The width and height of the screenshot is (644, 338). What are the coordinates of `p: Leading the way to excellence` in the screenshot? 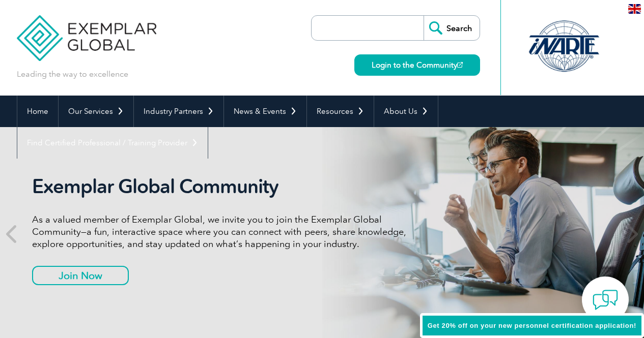 It's located at (72, 74).